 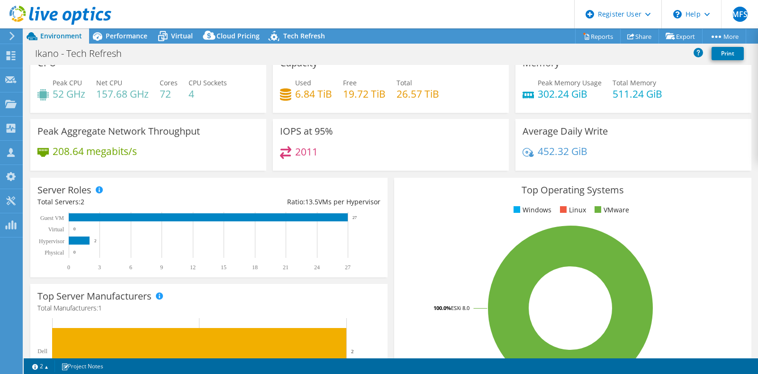 I want to click on span: Total, so click(x=404, y=82).